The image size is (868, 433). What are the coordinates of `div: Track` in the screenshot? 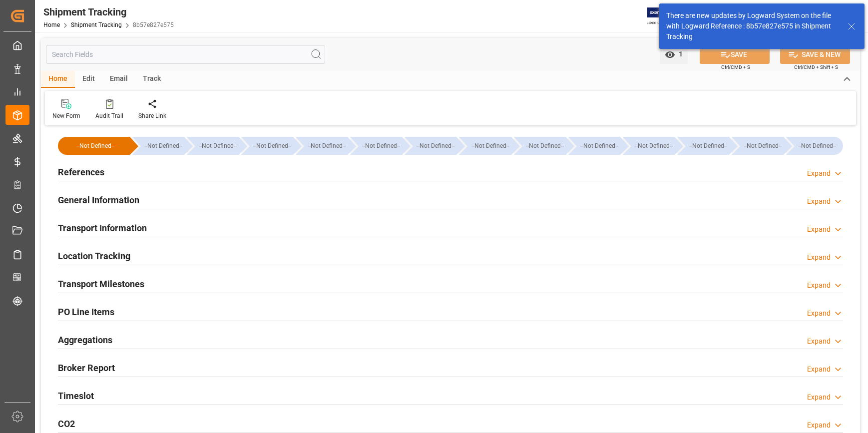 It's located at (152, 79).